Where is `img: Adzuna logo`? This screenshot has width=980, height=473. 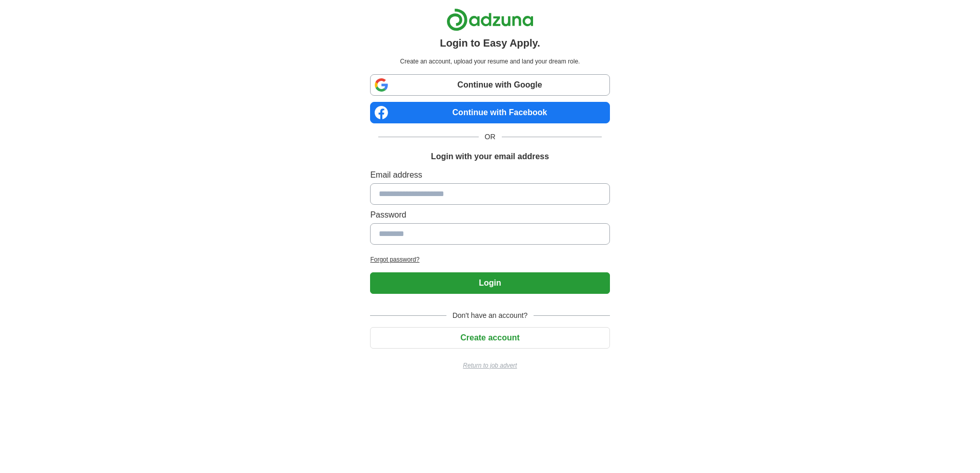 img: Adzuna logo is located at coordinates (490, 19).